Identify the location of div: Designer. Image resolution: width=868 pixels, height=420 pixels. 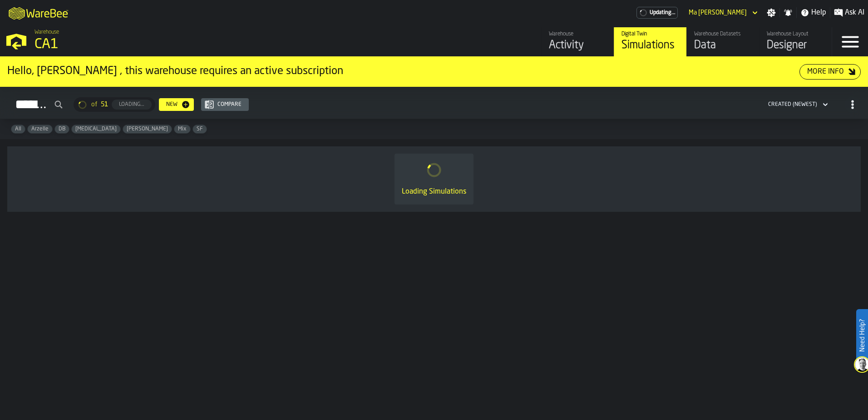
(795, 45).